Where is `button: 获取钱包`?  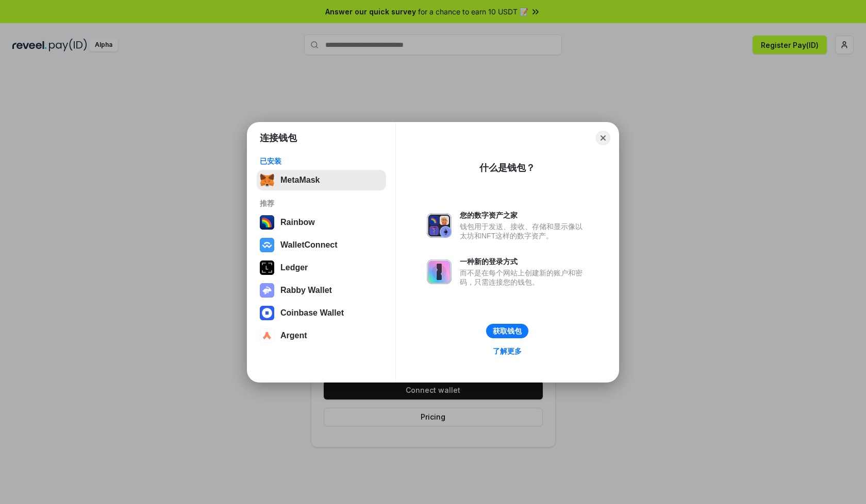 button: 获取钱包 is located at coordinates (507, 331).